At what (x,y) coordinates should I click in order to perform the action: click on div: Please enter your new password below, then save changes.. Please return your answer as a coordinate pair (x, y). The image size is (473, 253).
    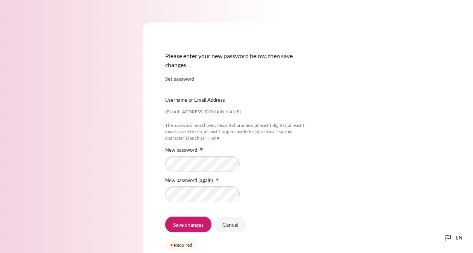
    Looking at the image, I should click on (236, 61).